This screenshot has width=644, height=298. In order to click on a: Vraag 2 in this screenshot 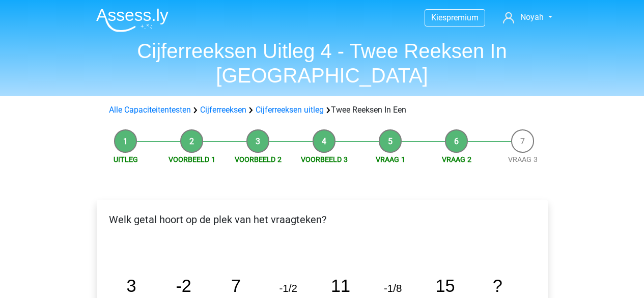, I will do `click(456, 159)`.